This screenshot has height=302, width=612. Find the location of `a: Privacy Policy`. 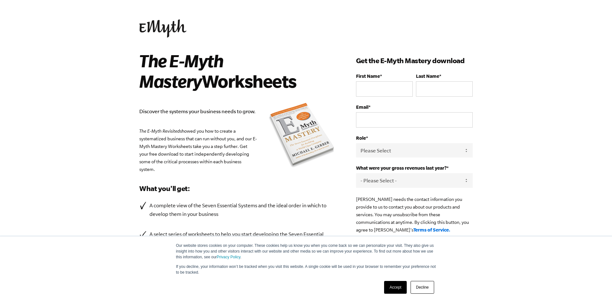

a: Privacy Policy is located at coordinates (228, 257).